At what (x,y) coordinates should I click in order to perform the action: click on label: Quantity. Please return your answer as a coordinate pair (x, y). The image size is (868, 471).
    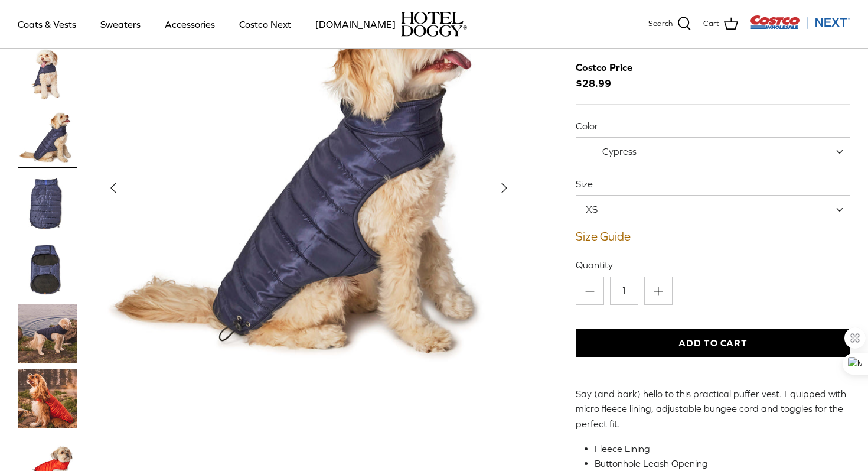
    Looking at the image, I should click on (713, 265).